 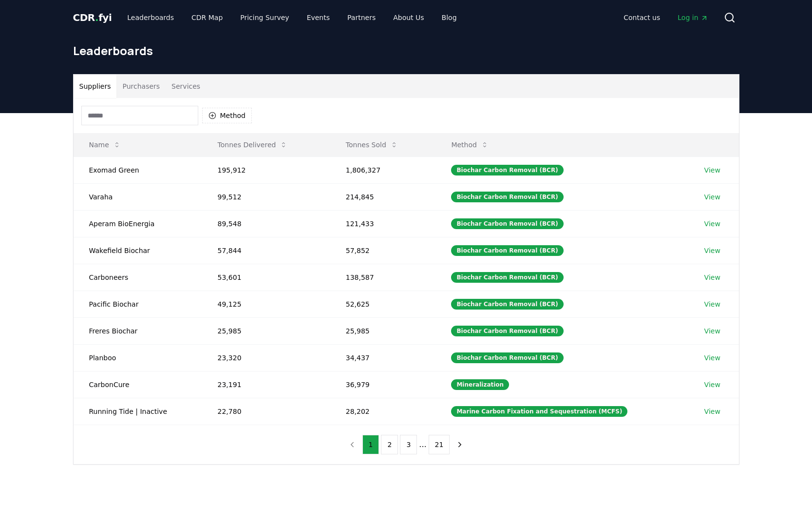 I want to click on span: Log in, so click(x=692, y=17).